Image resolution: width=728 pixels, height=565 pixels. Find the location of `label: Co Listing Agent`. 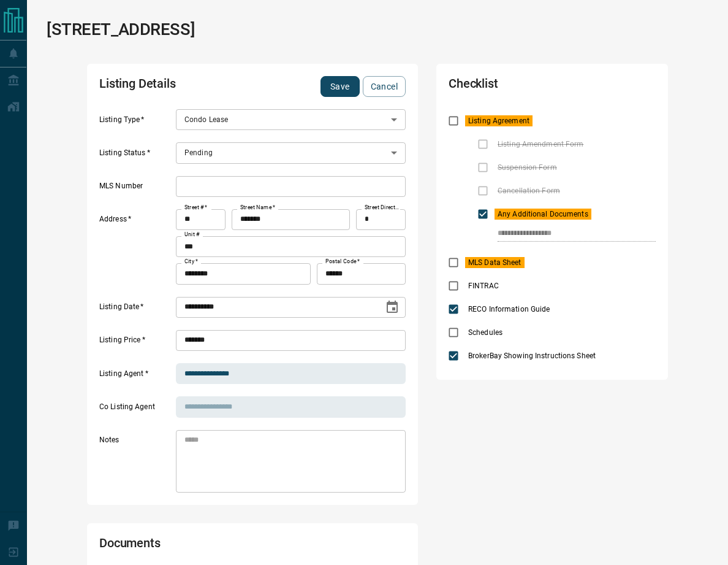

label: Co Listing Agent is located at coordinates (136, 410).